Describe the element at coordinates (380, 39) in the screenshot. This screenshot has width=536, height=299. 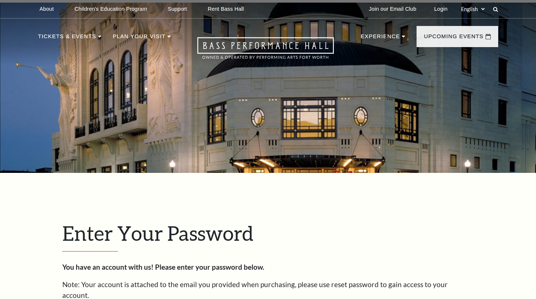
I see `p: Experience` at that location.